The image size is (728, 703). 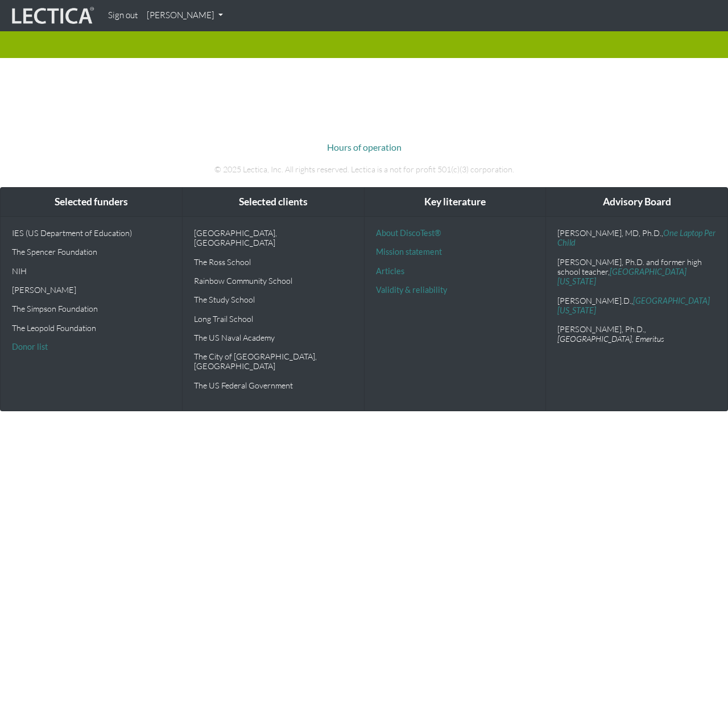 What do you see at coordinates (364, 169) in the screenshot?
I see `p: © 2025 Lectica, Inc. All rights reserved. Lectica is a not for profit 501(c)(3) corporation.` at bounding box center [364, 169].